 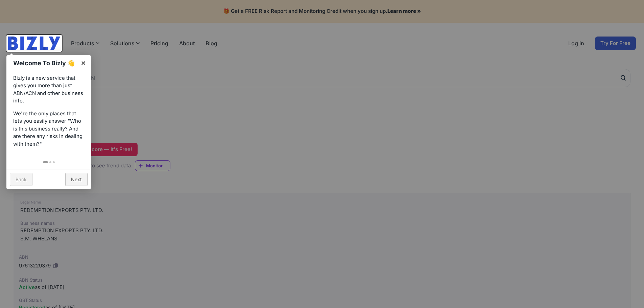 I want to click on a: Next, so click(x=76, y=179).